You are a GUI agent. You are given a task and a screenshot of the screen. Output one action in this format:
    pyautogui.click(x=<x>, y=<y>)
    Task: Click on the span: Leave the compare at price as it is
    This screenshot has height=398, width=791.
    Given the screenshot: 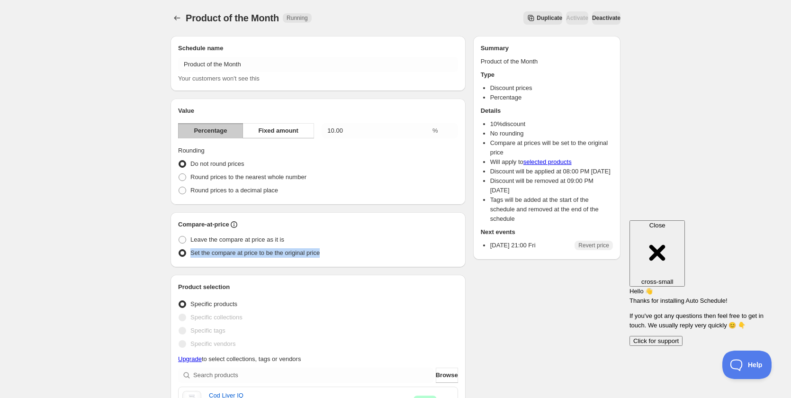 What is the action you would take?
    pyautogui.click(x=237, y=239)
    